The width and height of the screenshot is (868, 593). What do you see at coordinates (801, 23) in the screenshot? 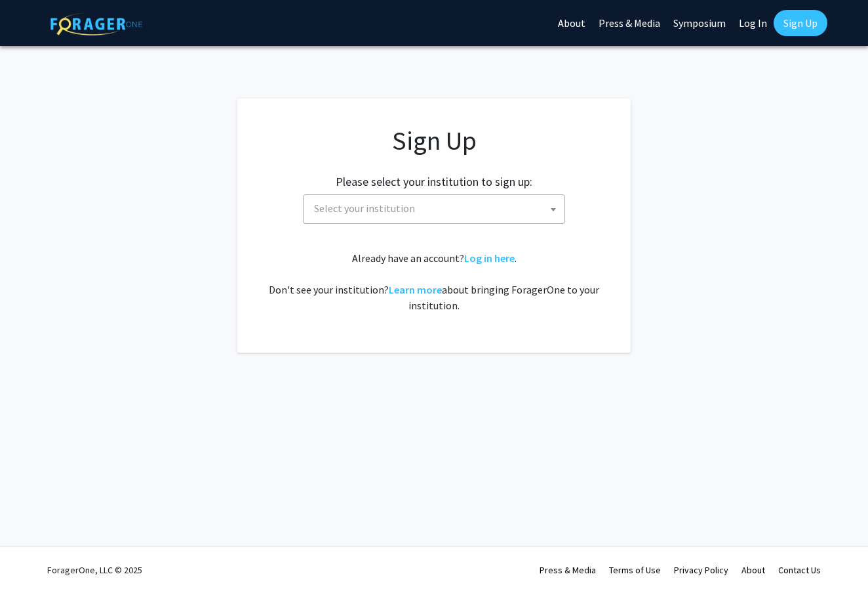
I see `a: Sign Up` at bounding box center [801, 23].